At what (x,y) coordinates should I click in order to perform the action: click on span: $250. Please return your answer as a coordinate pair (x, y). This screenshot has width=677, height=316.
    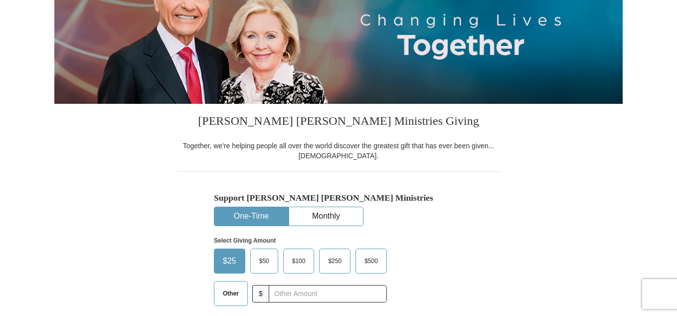
    Looking at the image, I should click on (335, 261).